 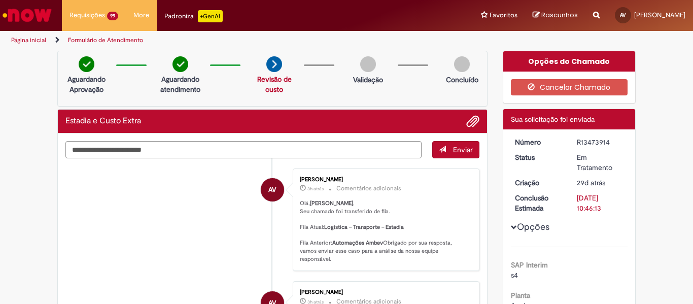 What do you see at coordinates (552, 119) in the screenshot?
I see `span: Sua solicitação foi enviada` at bounding box center [552, 119].